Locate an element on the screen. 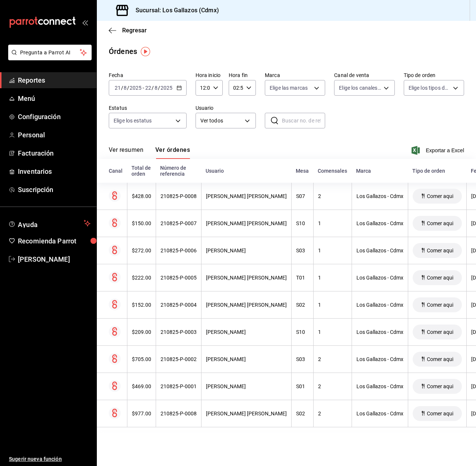 The width and height of the screenshot is (476, 466). div: 210825-P-0006 is located at coordinates (178, 251).